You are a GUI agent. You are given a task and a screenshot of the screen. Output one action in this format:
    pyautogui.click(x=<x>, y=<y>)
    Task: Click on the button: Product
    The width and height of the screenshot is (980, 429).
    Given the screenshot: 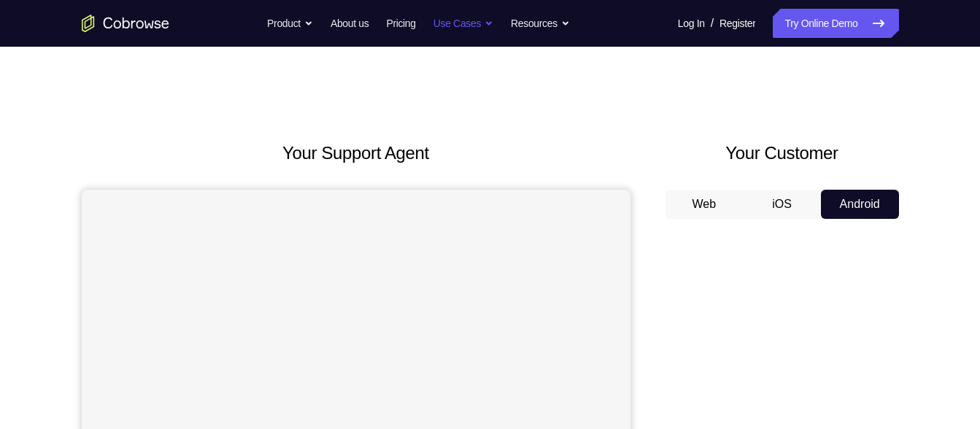 What is the action you would take?
    pyautogui.click(x=290, y=23)
    